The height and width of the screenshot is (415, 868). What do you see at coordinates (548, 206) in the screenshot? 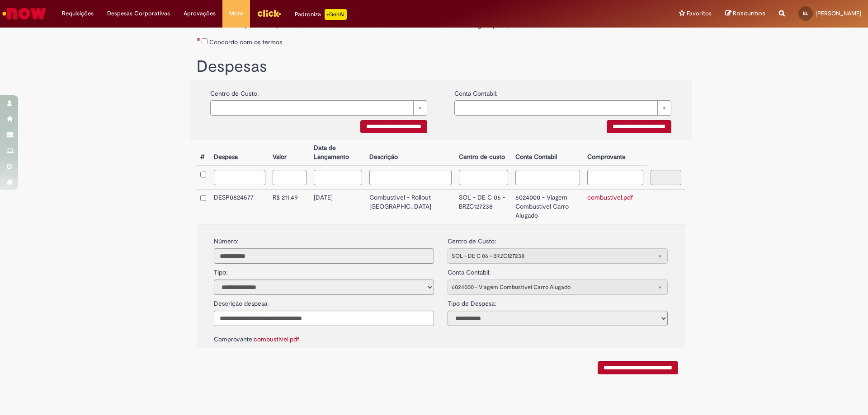
I see `td: 6024000 - Viagem Combustível Carro Alugado` at bounding box center [548, 206].